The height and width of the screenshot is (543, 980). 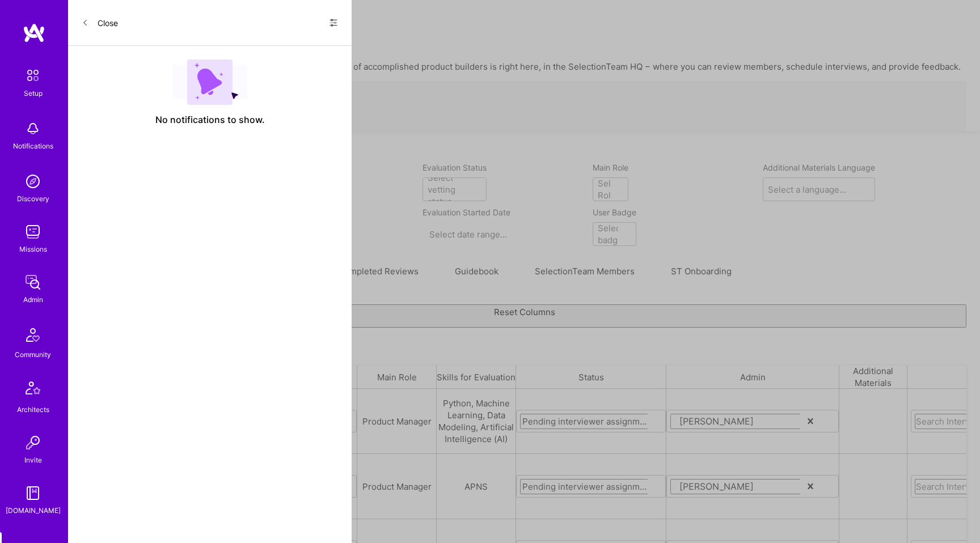 I want to click on img: guide book, so click(x=33, y=493).